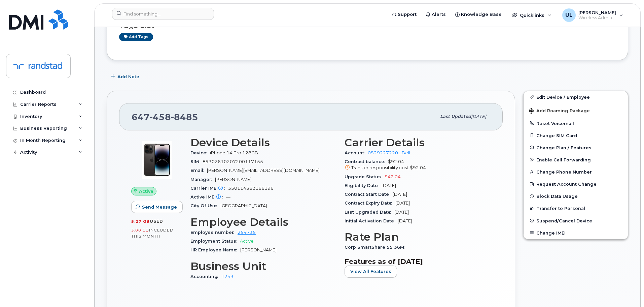 The width and height of the screenshot is (644, 307). Describe the element at coordinates (576, 97) in the screenshot. I see `a: Edit Device / Employee` at that location.